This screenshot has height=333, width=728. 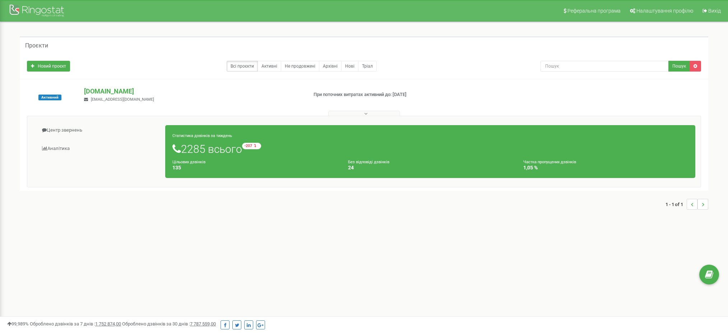 I want to click on u: 1 752 874,00, so click(x=108, y=323).